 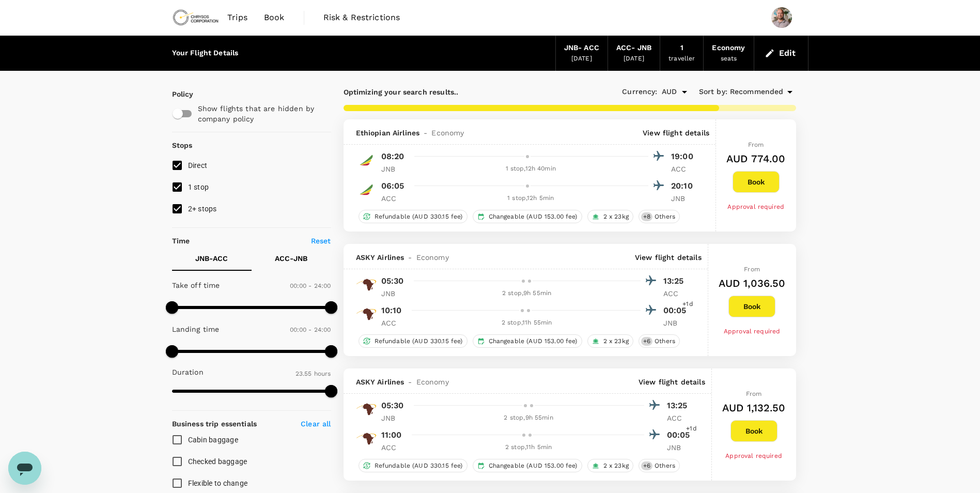 I want to click on p: Policy, so click(x=176, y=94).